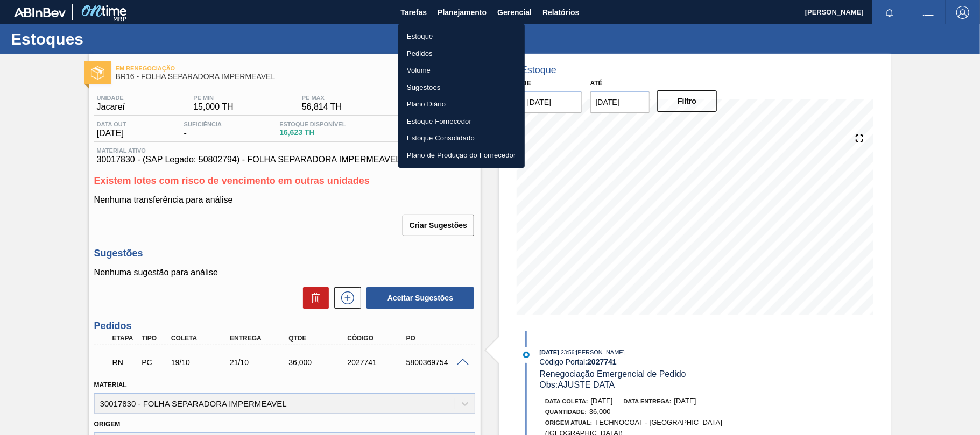 This screenshot has width=980, height=435. Describe the element at coordinates (461, 37) in the screenshot. I see `a: Estoque` at that location.